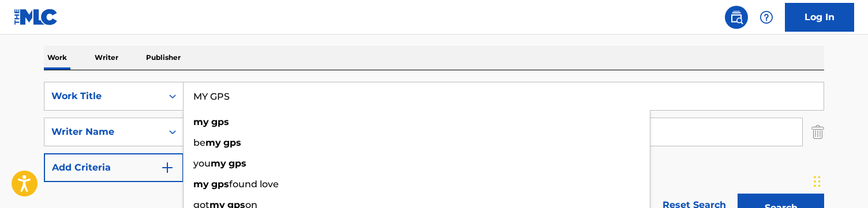 The image size is (868, 208). Describe the element at coordinates (818, 132) in the screenshot. I see `img: Delete Criterion` at that location.